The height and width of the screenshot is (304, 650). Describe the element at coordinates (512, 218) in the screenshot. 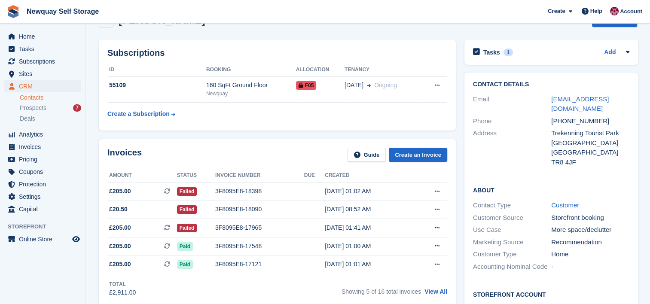

I see `div: Customer Source` at that location.